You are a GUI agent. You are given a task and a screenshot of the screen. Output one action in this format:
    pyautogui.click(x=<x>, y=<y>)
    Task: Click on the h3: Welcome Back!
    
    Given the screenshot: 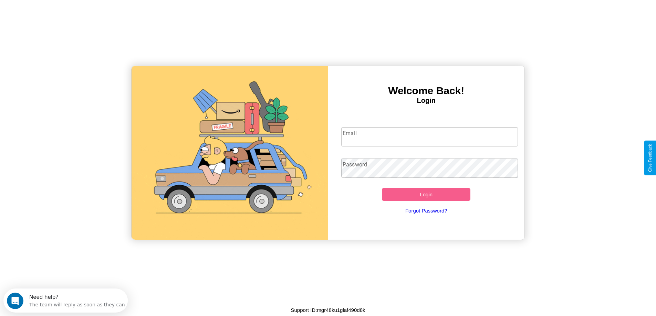 What is the action you would take?
    pyautogui.click(x=426, y=91)
    